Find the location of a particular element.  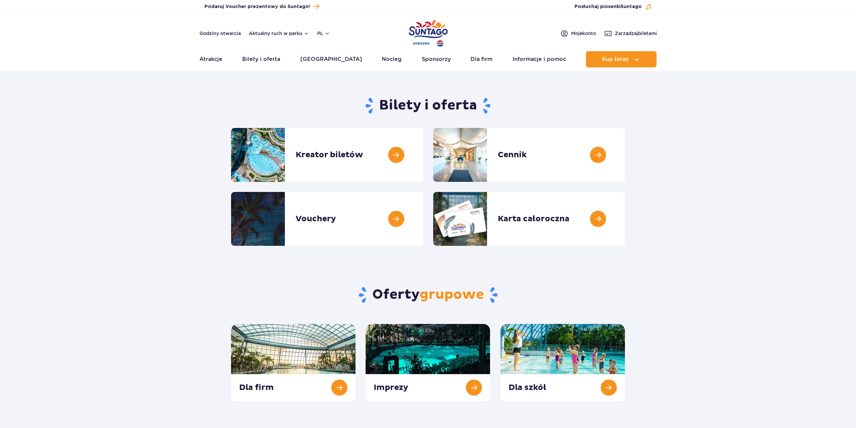

a: Dla firm is located at coordinates (482, 59).